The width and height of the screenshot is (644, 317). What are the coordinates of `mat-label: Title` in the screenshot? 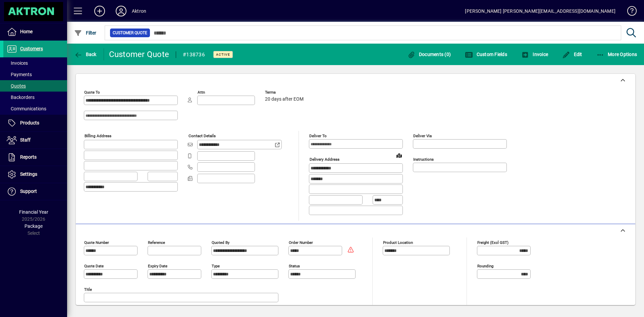 It's located at (88, 289).